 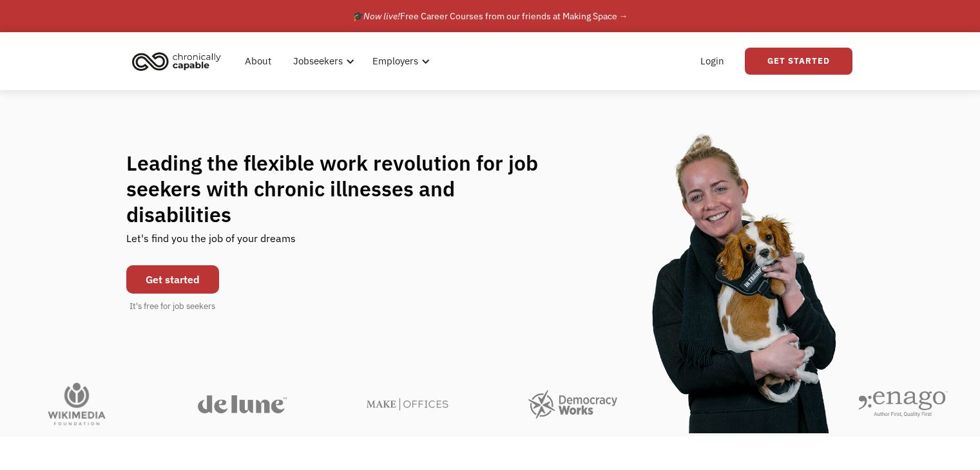 I want to click on div: It's free for job seekers, so click(x=172, y=307).